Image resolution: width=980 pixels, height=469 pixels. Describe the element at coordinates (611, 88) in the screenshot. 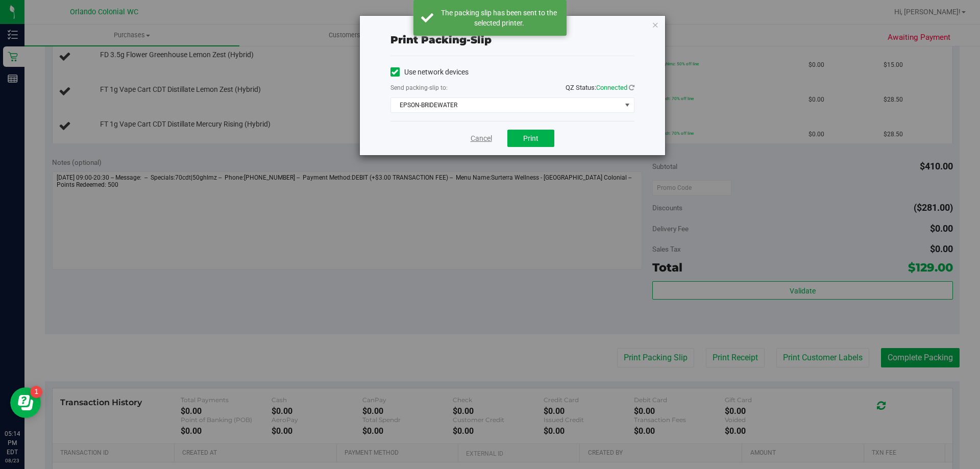

I see `span: Connected` at that location.